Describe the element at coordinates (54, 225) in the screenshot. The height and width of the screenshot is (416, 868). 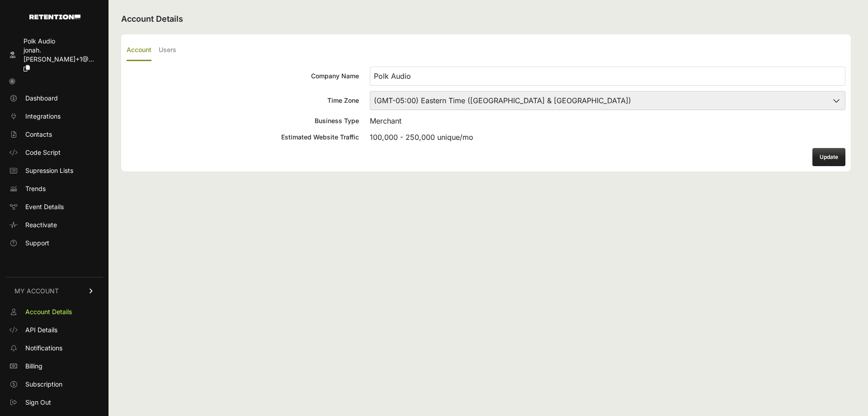
I see `a: Reactivate` at that location.